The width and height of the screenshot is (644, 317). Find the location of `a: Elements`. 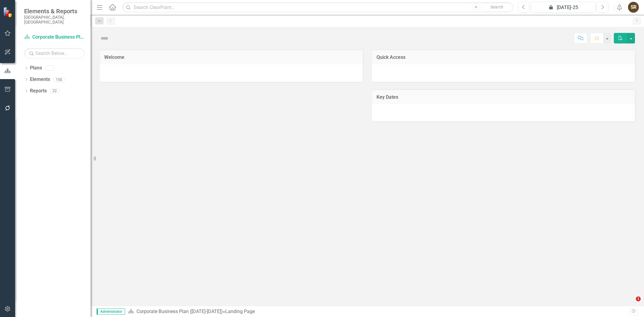

a: Elements is located at coordinates (40, 79).